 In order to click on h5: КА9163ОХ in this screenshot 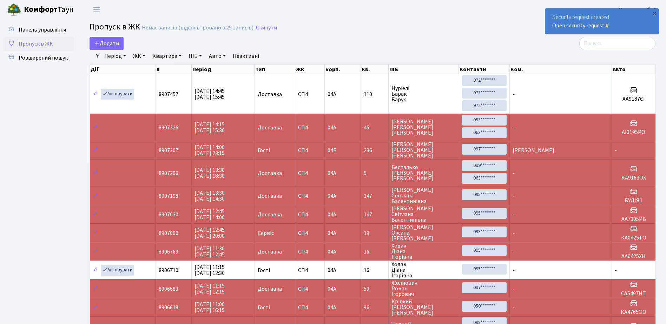, I will do `click(633, 178)`.